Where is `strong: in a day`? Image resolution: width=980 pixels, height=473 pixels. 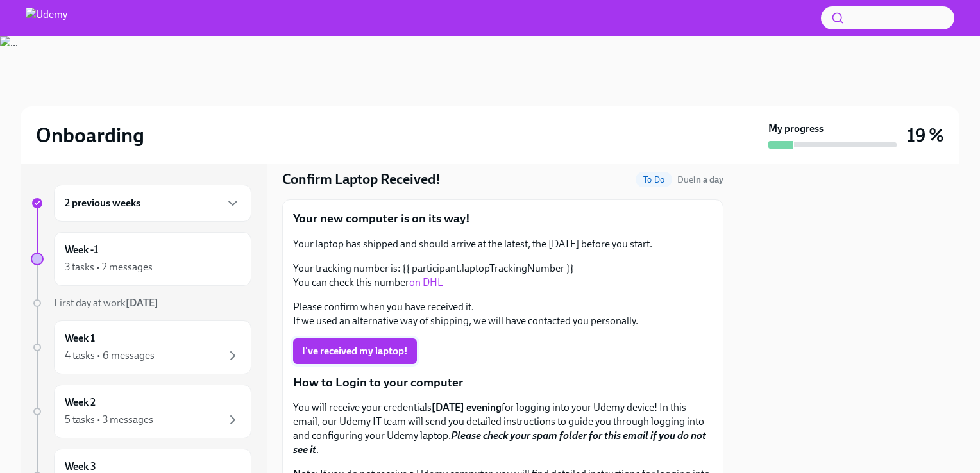
strong: in a day is located at coordinates (708, 180).